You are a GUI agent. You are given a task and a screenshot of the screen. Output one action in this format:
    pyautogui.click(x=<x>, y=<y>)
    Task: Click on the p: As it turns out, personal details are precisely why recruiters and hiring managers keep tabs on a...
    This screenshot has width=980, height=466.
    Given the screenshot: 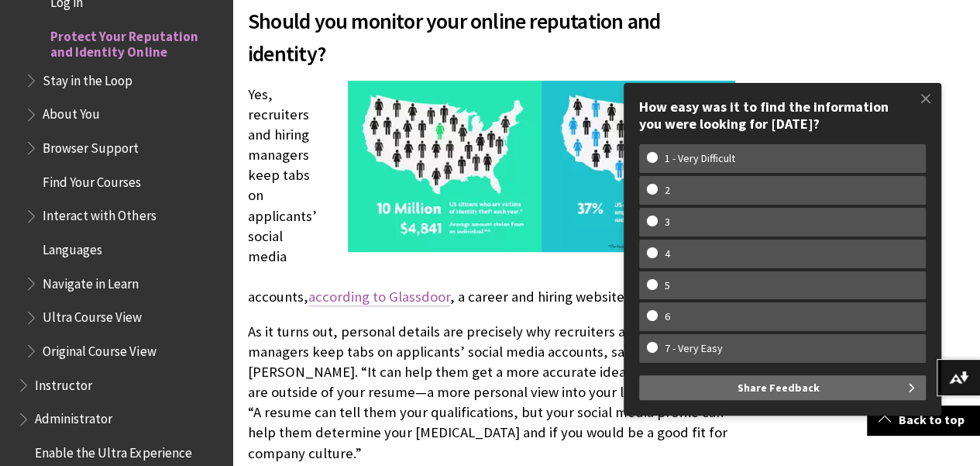 What is the action you would take?
    pyautogui.click(x=491, y=392)
    